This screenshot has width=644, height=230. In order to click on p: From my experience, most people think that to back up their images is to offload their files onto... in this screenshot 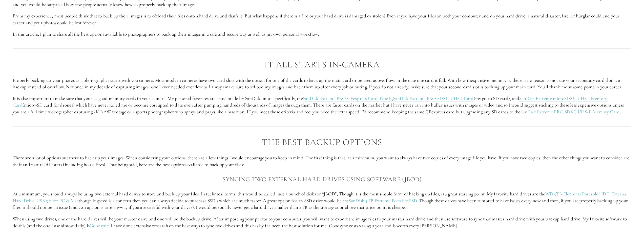, I will do `click(322, 19)`.